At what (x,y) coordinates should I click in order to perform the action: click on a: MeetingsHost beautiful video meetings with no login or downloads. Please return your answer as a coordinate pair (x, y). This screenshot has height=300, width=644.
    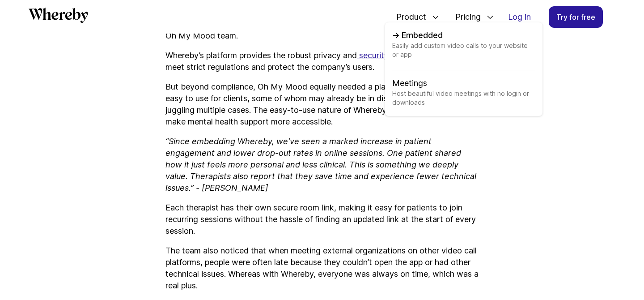
    Looking at the image, I should click on (464, 93).